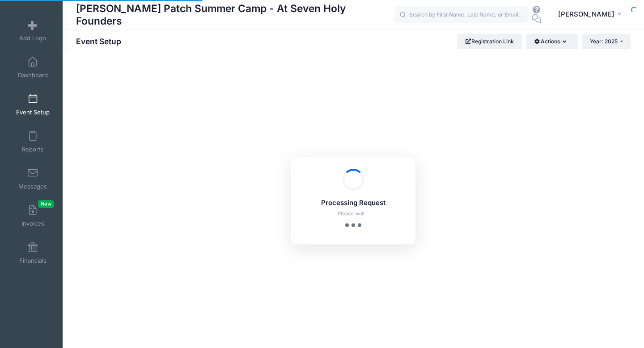 Image resolution: width=644 pixels, height=348 pixels. Describe the element at coordinates (33, 261) in the screenshot. I see `span: Financials` at that location.